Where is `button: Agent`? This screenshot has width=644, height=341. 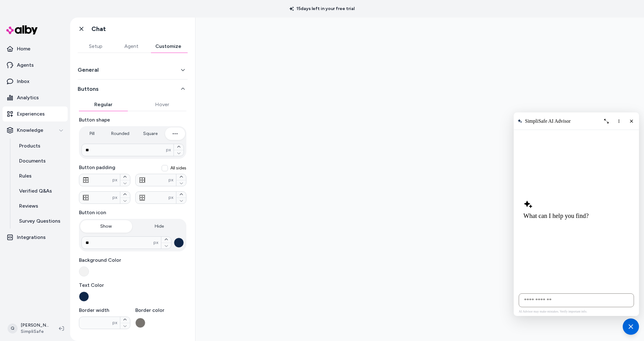
button: Agent is located at coordinates (132, 46).